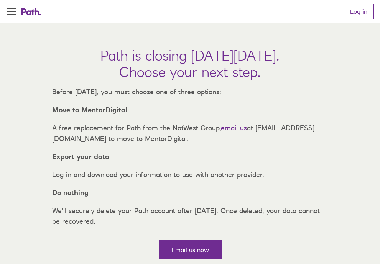  Describe the element at coordinates (190, 175) in the screenshot. I see `p: Log in and download your information to use with another provider.` at that location.